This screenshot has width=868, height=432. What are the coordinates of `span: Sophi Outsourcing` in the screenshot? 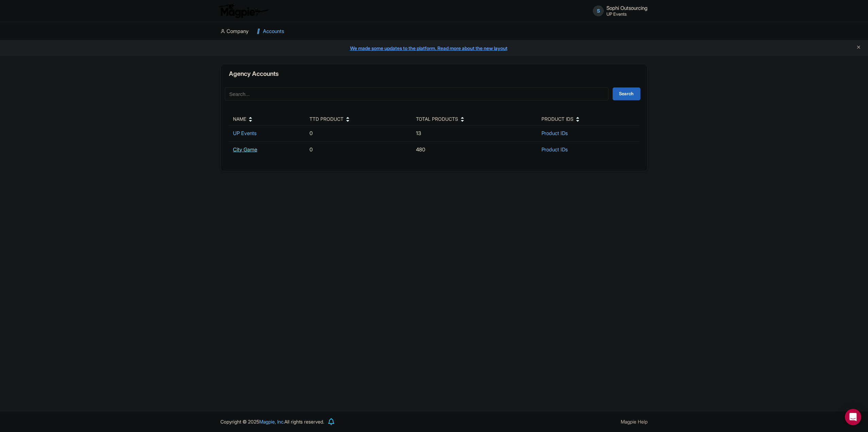 It's located at (627, 8).